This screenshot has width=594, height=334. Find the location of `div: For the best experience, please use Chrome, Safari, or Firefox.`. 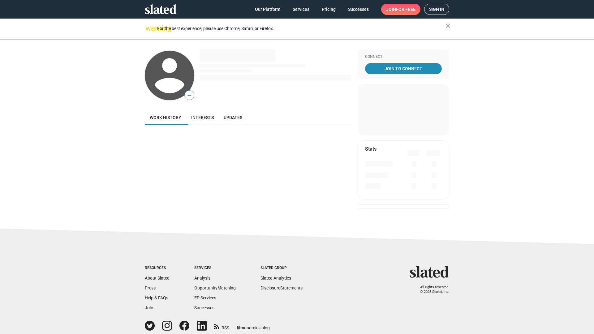

div: For the best experience, please use Chrome, Safari, or Firefox. is located at coordinates (301, 28).